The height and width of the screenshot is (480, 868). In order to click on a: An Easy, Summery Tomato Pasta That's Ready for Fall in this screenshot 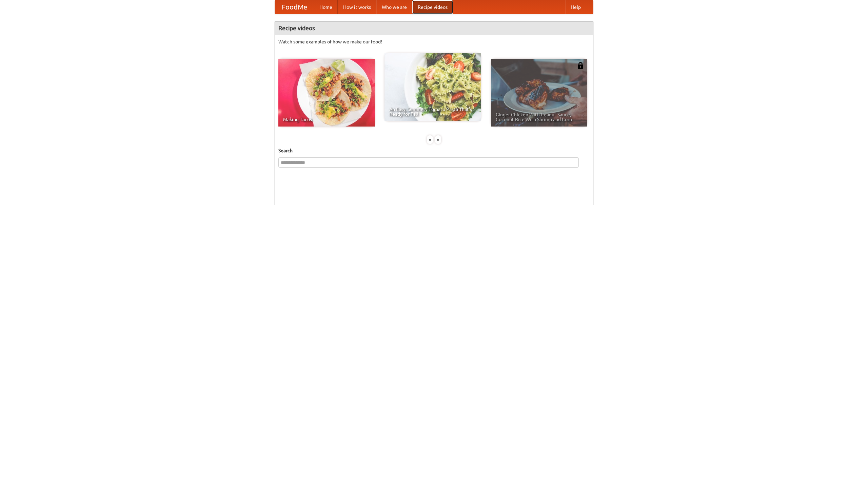, I will do `click(433, 87)`.